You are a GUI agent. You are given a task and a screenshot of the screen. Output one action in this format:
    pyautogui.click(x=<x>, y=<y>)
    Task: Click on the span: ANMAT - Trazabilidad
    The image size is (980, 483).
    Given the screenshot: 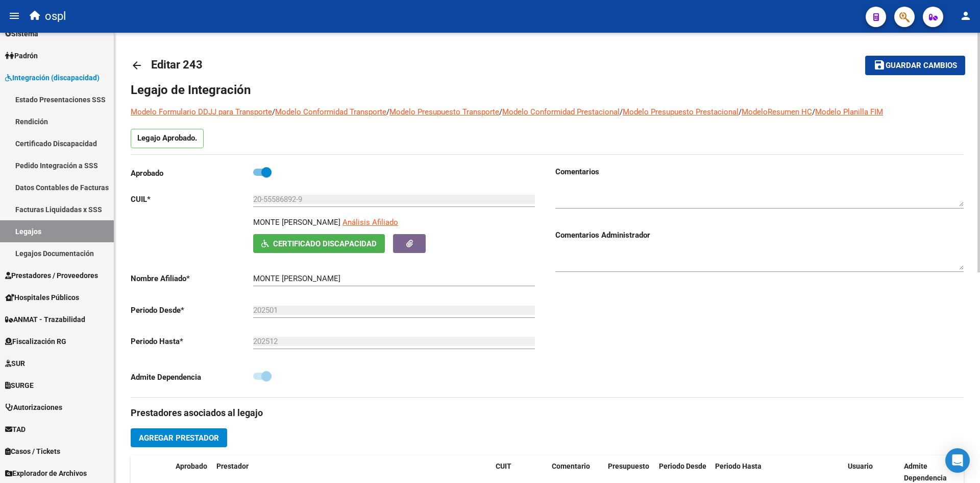 What is the action you would take?
    pyautogui.click(x=45, y=319)
    